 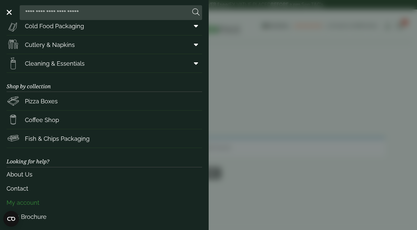 What do you see at coordinates (13, 26) in the screenshot?
I see `img: Sandwich_box.svg` at bounding box center [13, 26].